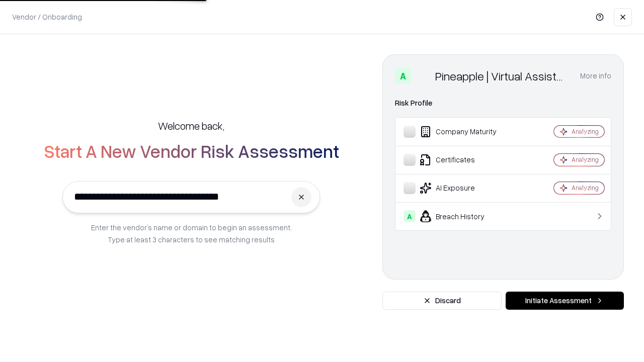 This screenshot has height=362, width=644. Describe the element at coordinates (191, 233) in the screenshot. I see `p: Enter the vendor’s name or domain to begin an assessment. Type at least 3 characters to see match...` at that location.